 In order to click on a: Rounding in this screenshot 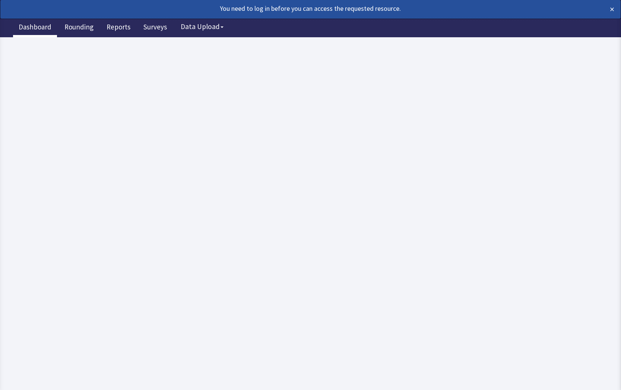, I will do `click(79, 28)`.